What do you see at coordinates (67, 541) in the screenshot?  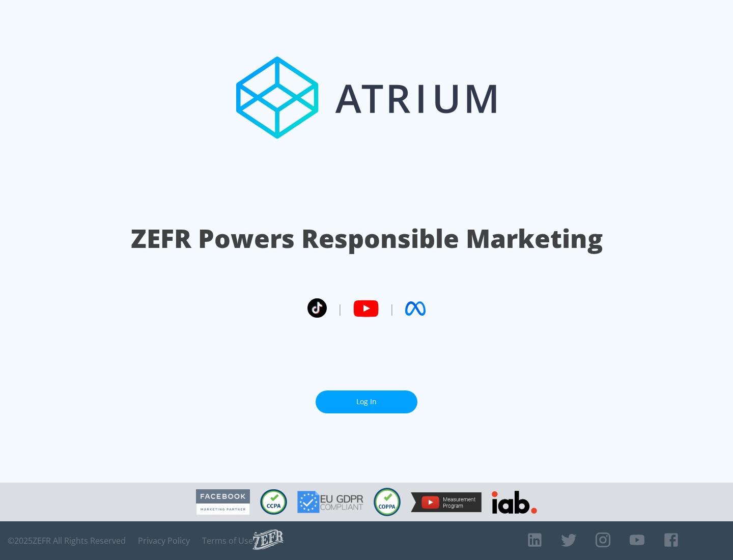 I see `span: © 2025 ZEFR All Rights Reserved` at bounding box center [67, 541].